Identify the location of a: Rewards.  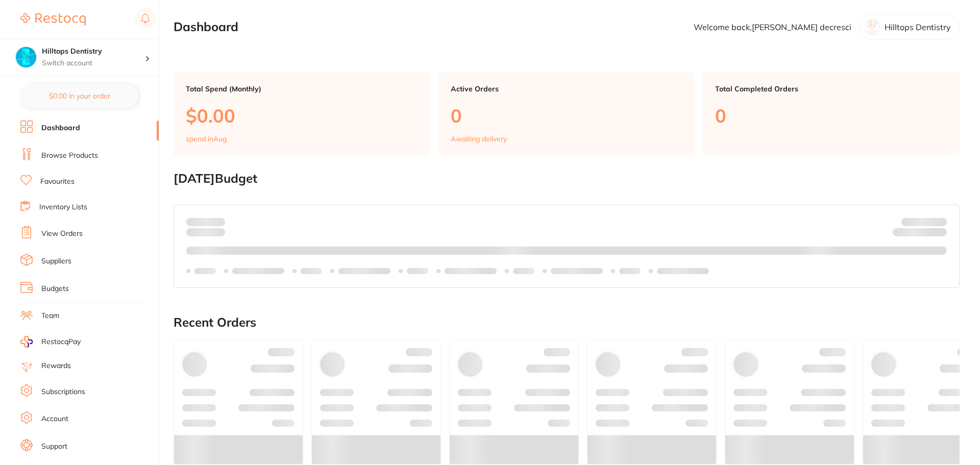
(56, 366).